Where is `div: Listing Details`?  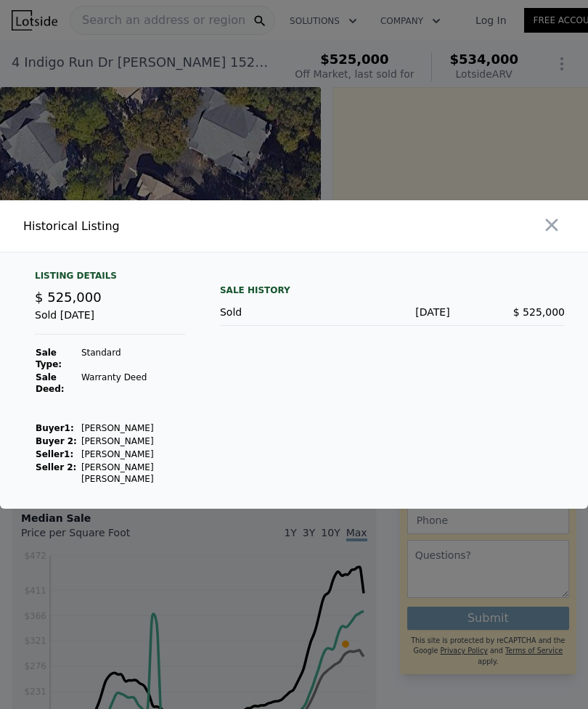 div: Listing Details is located at coordinates (110, 279).